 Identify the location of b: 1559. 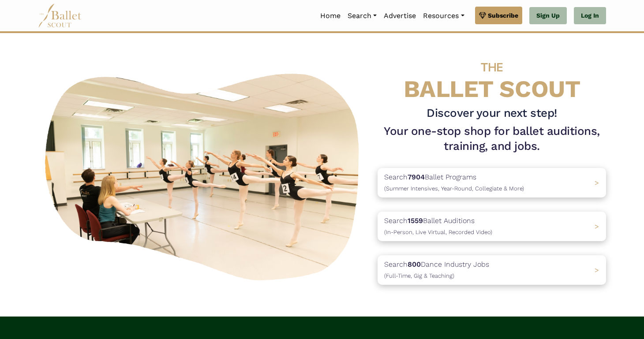
(415, 221).